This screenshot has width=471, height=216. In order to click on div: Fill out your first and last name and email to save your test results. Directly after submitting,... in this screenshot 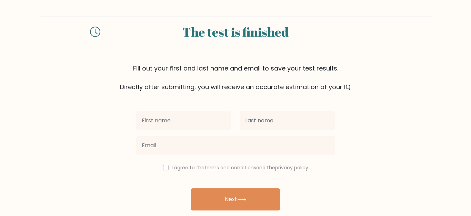, I will do `click(236, 77)`.